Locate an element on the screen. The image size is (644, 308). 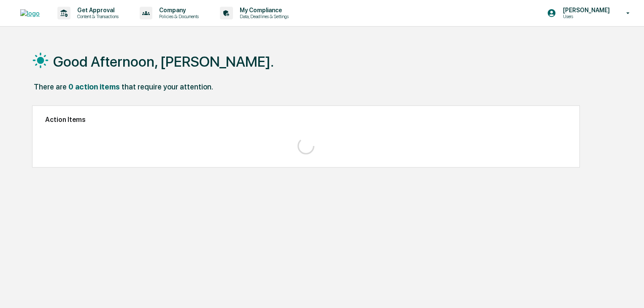
p: Content & Transactions is located at coordinates (96, 16).